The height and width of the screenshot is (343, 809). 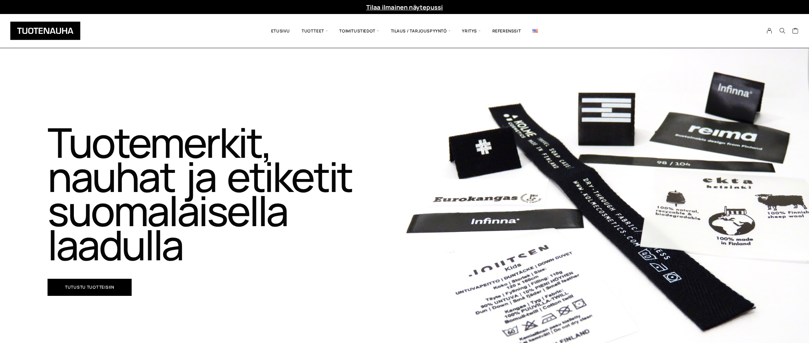 I want to click on a: My Account, so click(x=770, y=31).